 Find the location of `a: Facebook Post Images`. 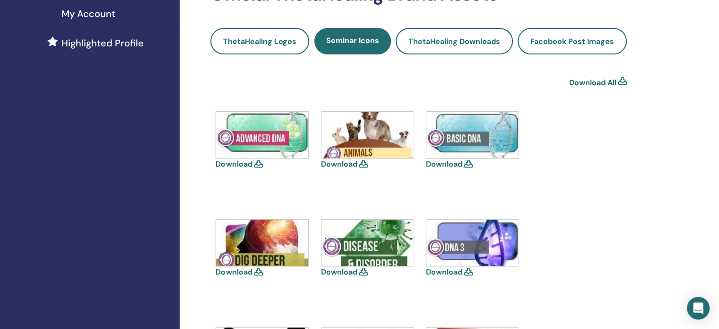

a: Facebook Post Images is located at coordinates (572, 41).